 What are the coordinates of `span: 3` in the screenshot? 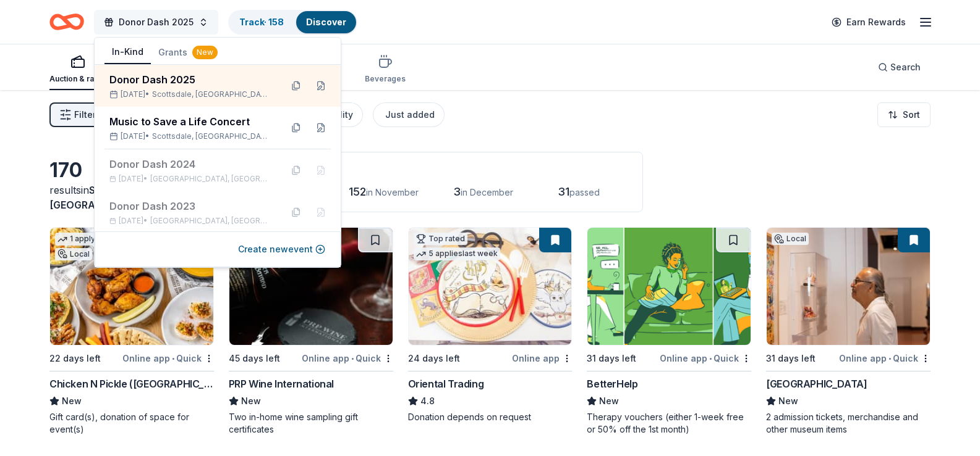 It's located at (456, 192).